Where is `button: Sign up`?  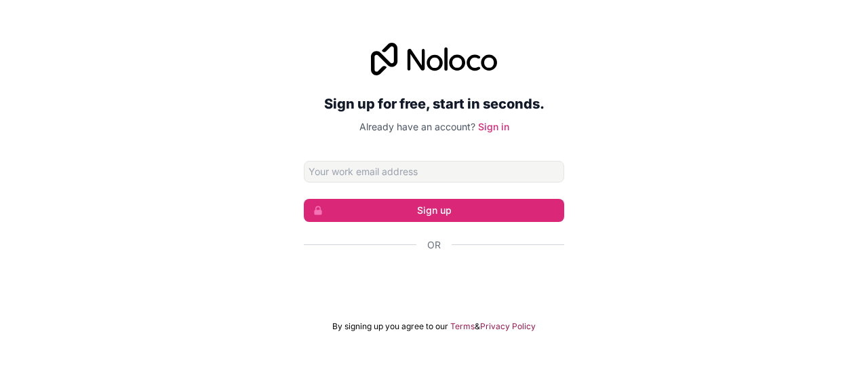 button: Sign up is located at coordinates (434, 211).